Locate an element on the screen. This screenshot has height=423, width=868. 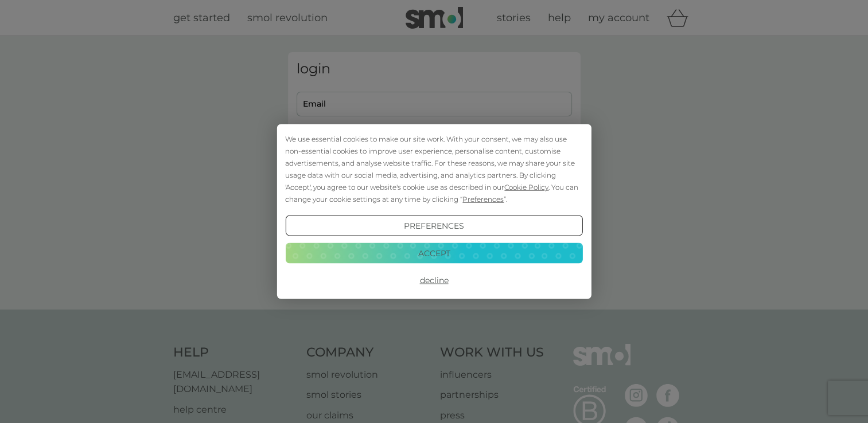
div: We use essential cookies to make our site work. With your consent, we may also use non-essential ... is located at coordinates (434, 169).